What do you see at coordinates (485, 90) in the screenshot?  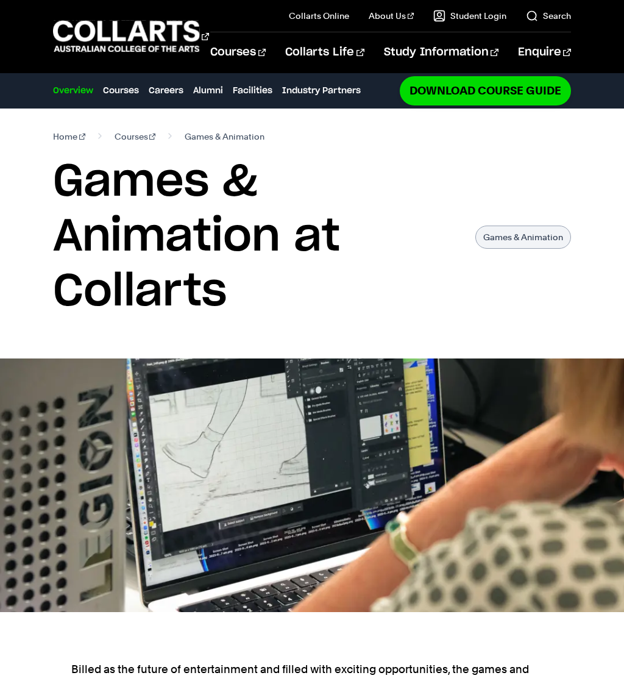 I see `a: Download Course Guide` at bounding box center [485, 90].